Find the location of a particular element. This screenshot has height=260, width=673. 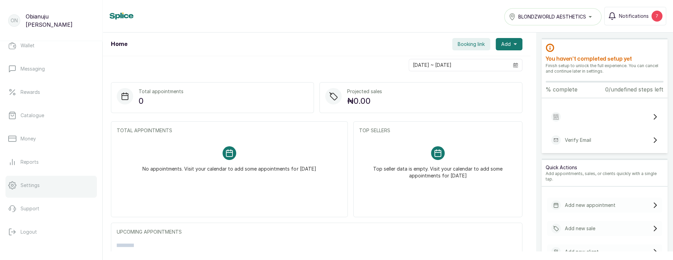

span: Booking link is located at coordinates (471, 44).